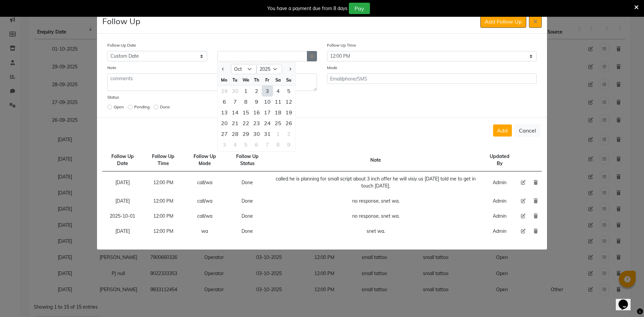 The width and height of the screenshot is (644, 317). I want to click on label: Done, so click(165, 107).